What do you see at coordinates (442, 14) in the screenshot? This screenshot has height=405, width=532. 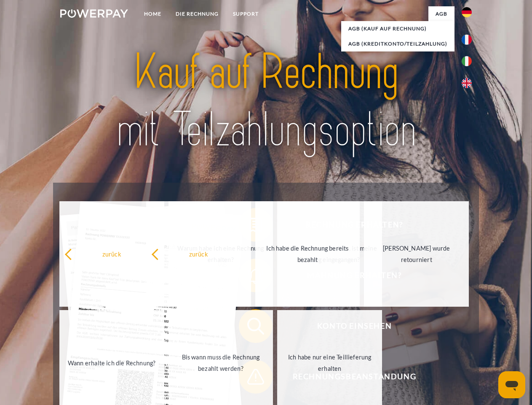 I see `a: agb` at bounding box center [442, 14].